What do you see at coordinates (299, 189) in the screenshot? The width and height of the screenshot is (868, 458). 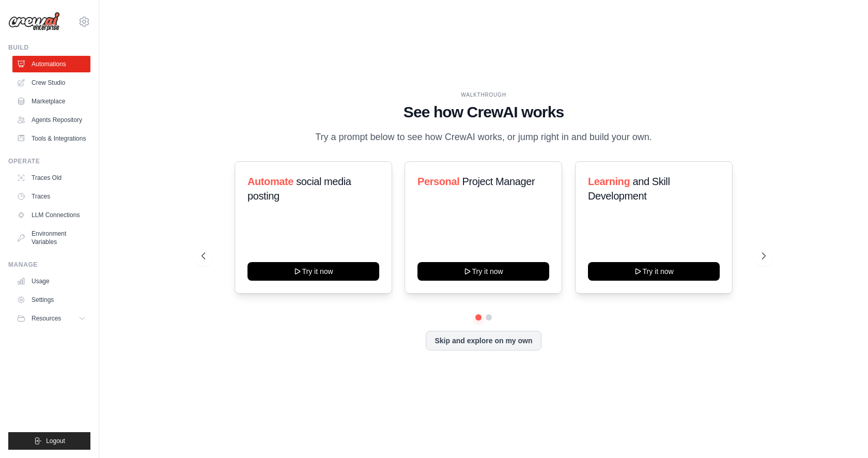 I see `span: social media posting` at bounding box center [299, 189].